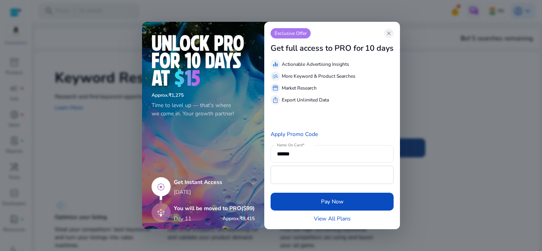  I want to click on span: Pay Now, so click(332, 202).